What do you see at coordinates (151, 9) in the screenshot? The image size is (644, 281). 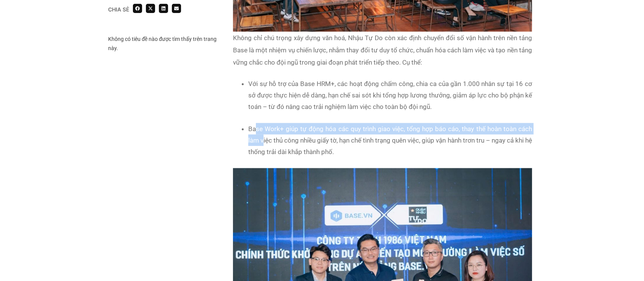 I see `div: Share on x-twitter` at bounding box center [151, 9].